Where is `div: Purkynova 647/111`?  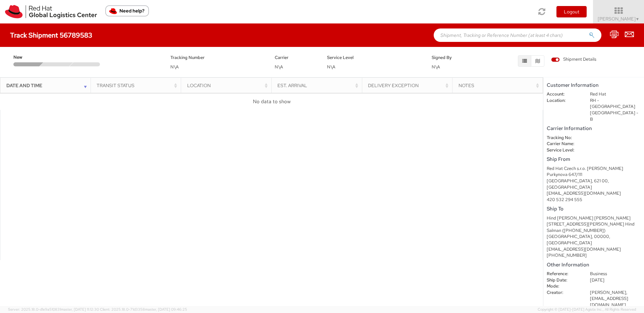 div: Purkynova 647/111 is located at coordinates (594, 175).